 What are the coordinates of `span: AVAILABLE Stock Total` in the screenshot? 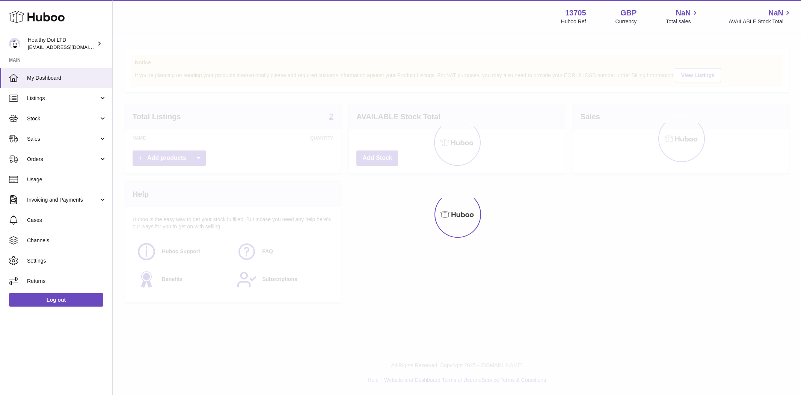 It's located at (760, 21).